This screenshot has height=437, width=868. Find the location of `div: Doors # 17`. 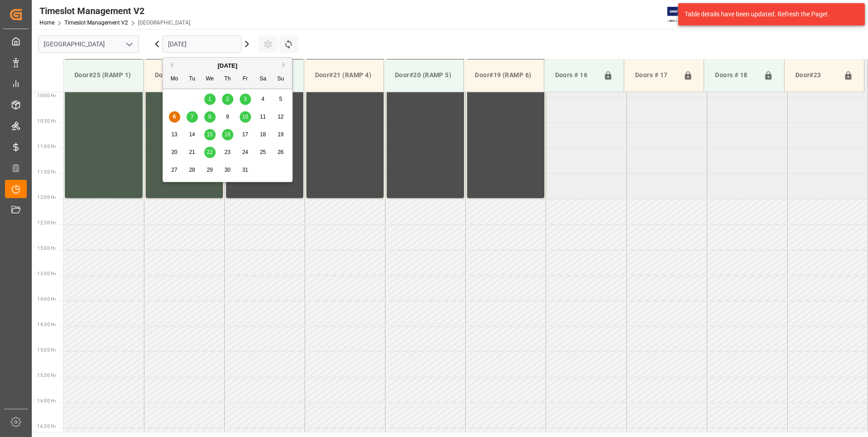

div: Doors # 17 is located at coordinates (656, 75).